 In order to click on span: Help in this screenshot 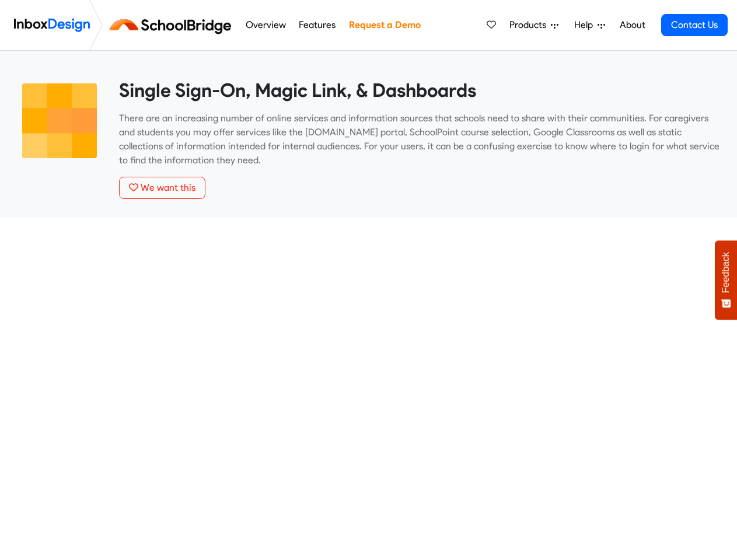, I will do `click(586, 25)`.